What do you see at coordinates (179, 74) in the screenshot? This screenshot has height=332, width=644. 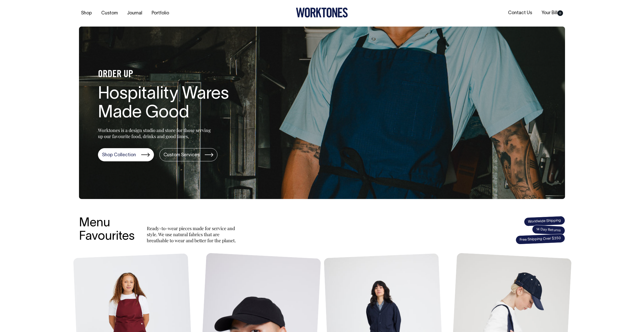 I see `h4: ORDER UP` at bounding box center [179, 74].